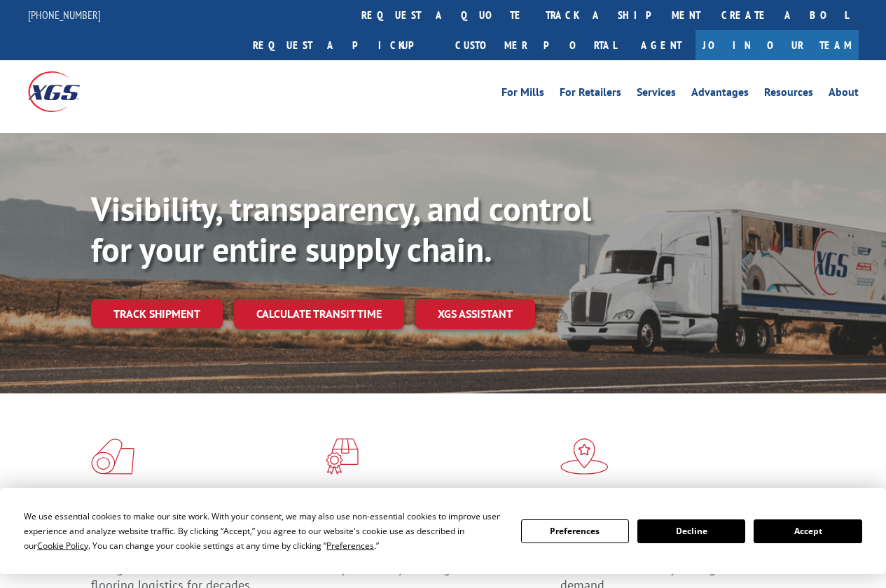 Image resolution: width=886 pixels, height=588 pixels. Describe the element at coordinates (844, 95) in the screenshot. I see `a: About` at that location.